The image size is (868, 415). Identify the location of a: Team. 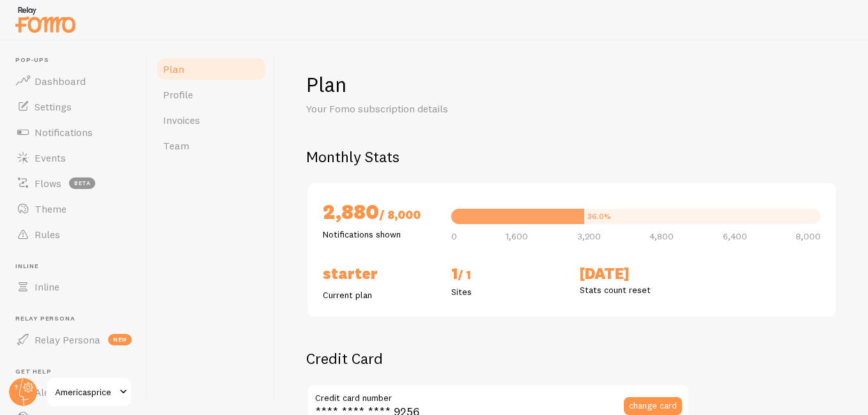
(211, 145).